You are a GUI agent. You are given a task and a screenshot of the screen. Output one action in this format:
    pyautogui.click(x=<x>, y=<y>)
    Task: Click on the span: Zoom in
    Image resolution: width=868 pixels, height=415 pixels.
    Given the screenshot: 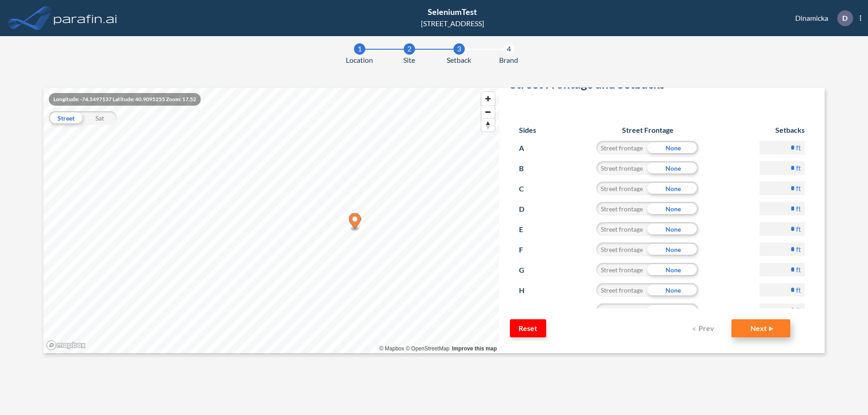 What is the action you would take?
    pyautogui.click(x=488, y=98)
    